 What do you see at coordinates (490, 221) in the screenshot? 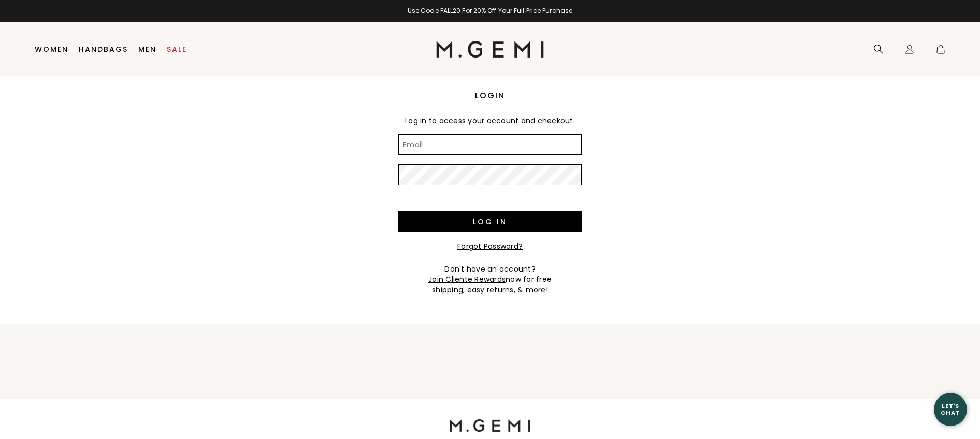
I see `input: Log in` at bounding box center [490, 221].